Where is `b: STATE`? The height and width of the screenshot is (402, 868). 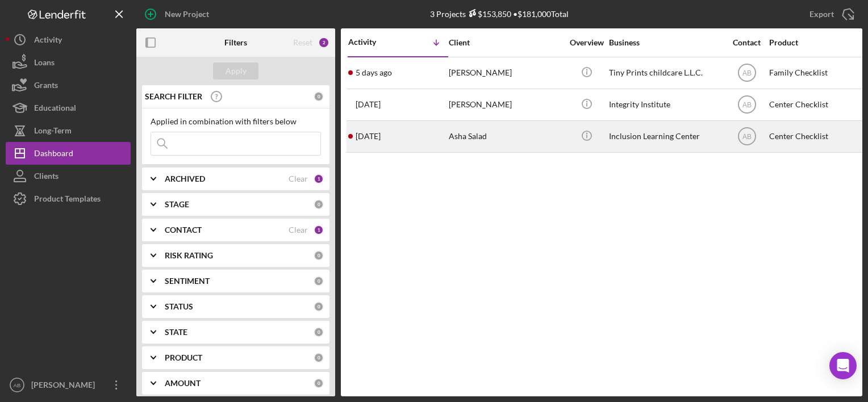
b: STATE is located at coordinates (176, 332).